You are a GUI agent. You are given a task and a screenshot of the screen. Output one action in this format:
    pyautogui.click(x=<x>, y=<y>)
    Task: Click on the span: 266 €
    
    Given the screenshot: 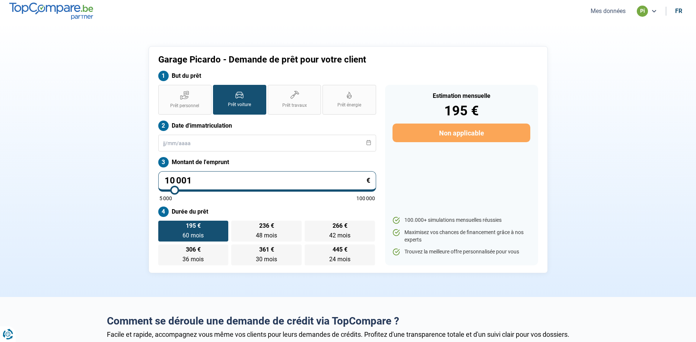 What is the action you would take?
    pyautogui.click(x=340, y=226)
    